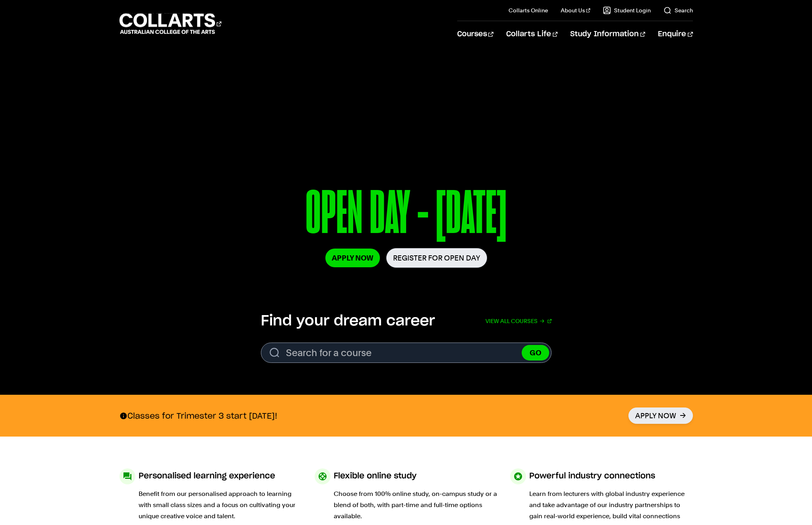  Describe the element at coordinates (415, 505) in the screenshot. I see `p: Choose from 100% online study, on-campus study or a blend of both, with part-time and full-time o...` at that location.